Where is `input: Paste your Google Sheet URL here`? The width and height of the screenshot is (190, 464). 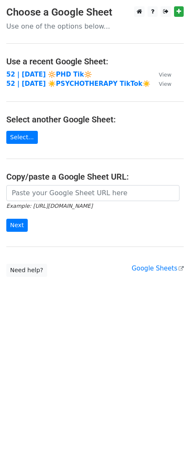 input: Paste your Google Sheet URL here is located at coordinates (93, 193).